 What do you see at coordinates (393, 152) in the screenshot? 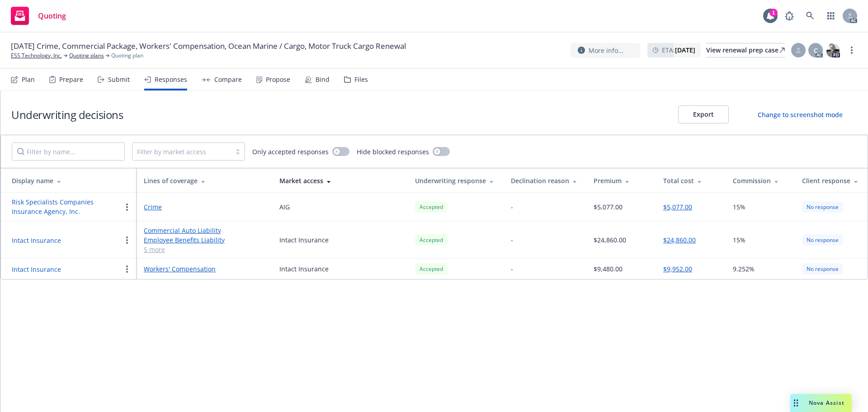
I see `span: Hide blocked responses` at bounding box center [393, 152].